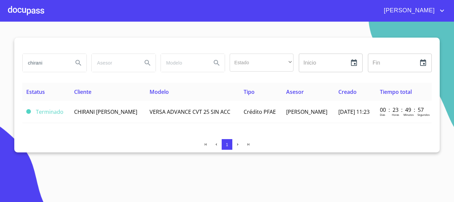  I want to click on button: account of current user, so click(412, 11).